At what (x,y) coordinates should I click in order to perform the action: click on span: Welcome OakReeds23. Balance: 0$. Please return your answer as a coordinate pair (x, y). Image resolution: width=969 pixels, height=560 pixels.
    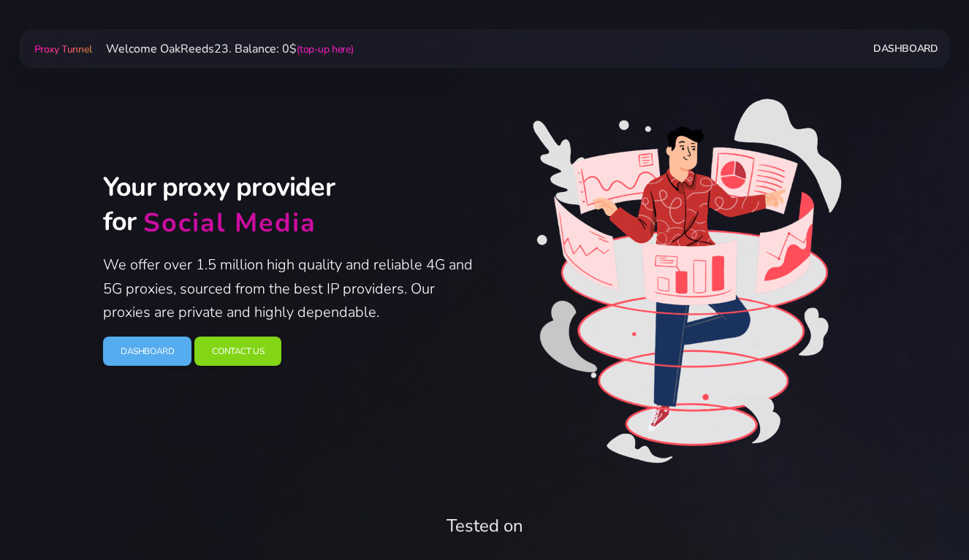
    Looking at the image, I should click on (223, 49).